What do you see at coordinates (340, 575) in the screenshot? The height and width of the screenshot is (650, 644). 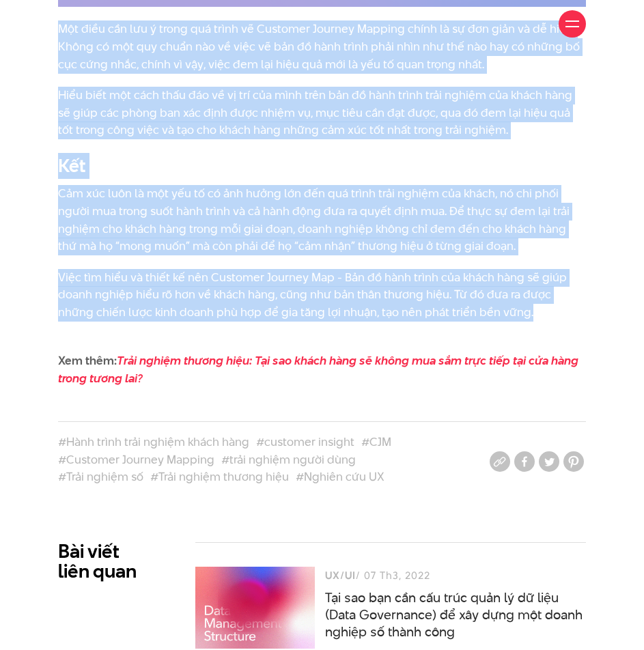 I see `h3: UX/UI` at bounding box center [340, 575].